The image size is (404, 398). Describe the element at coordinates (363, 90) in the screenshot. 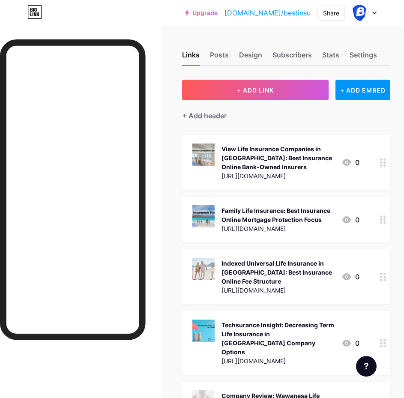

I see `div: + ADD EMBED` at that location.